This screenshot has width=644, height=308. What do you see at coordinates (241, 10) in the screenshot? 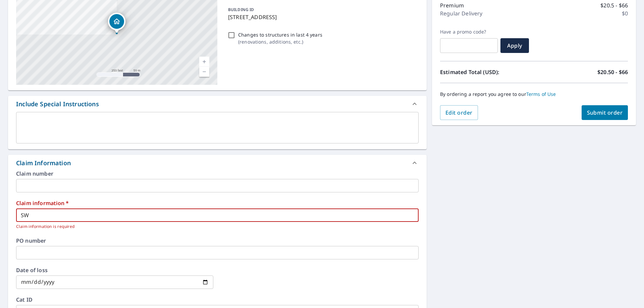
I see `p: BUILDING ID` at bounding box center [241, 10].